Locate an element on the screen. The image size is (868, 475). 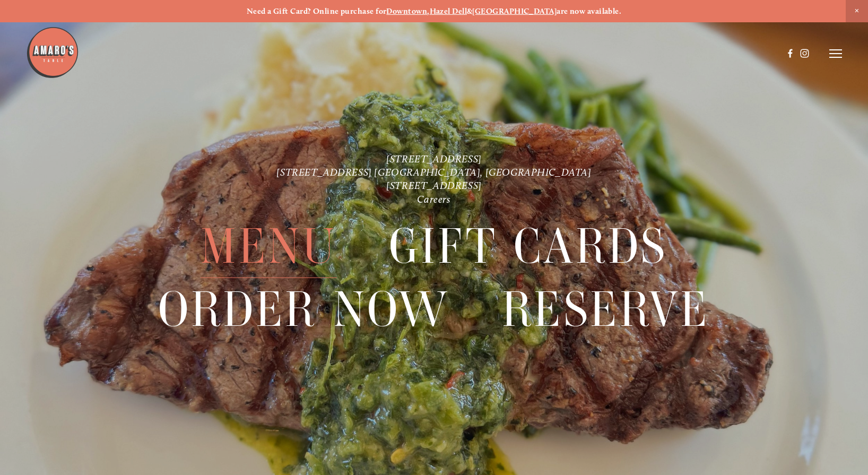
a: Menu is located at coordinates (268, 246).